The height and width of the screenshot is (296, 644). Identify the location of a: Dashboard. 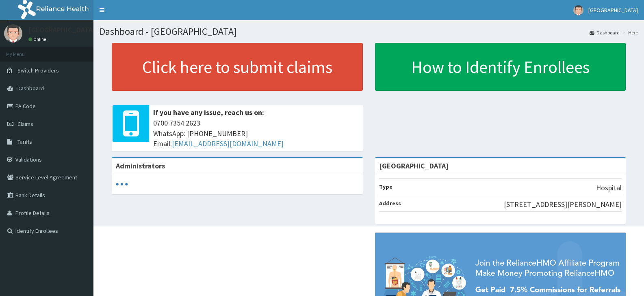
(605, 32).